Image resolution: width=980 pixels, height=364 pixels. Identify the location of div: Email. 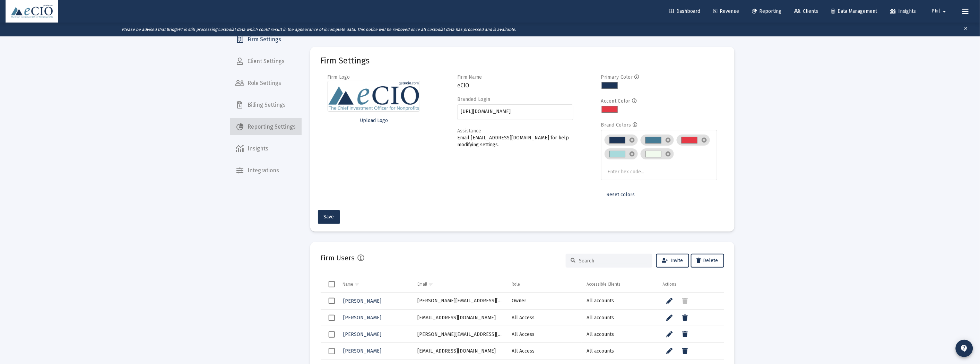
(422, 284).